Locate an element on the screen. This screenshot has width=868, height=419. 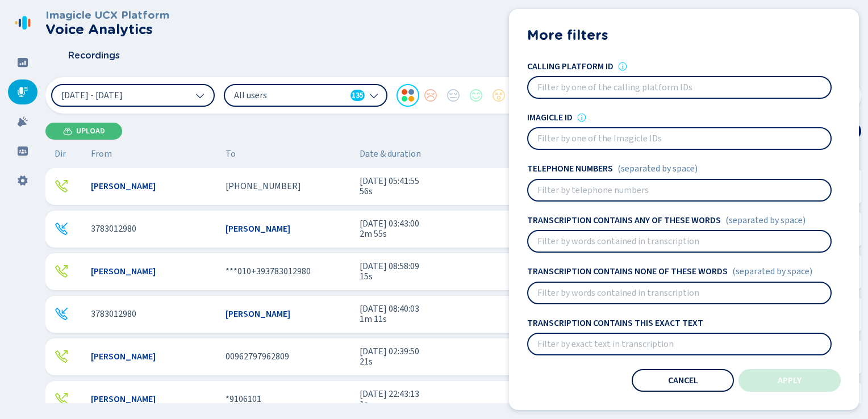
input: Filter by telephone numbers is located at coordinates (679, 190).